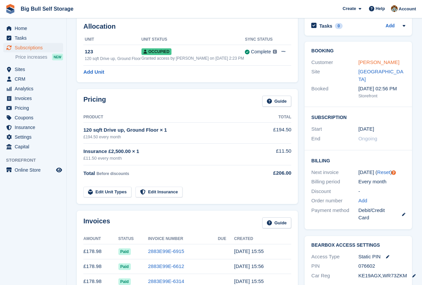 The height and width of the screenshot is (285, 422). I want to click on th: Unit Status, so click(193, 40).